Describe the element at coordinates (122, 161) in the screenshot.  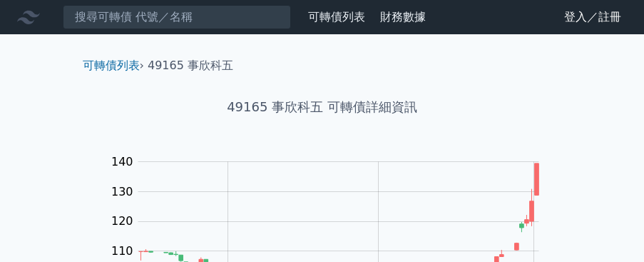
I see `tspan: 140` at that location.